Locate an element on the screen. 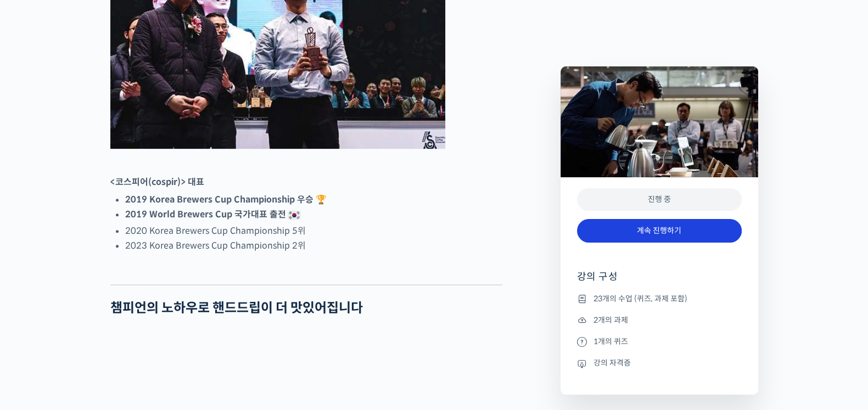  li: 2개의 과제 is located at coordinates (659, 320).